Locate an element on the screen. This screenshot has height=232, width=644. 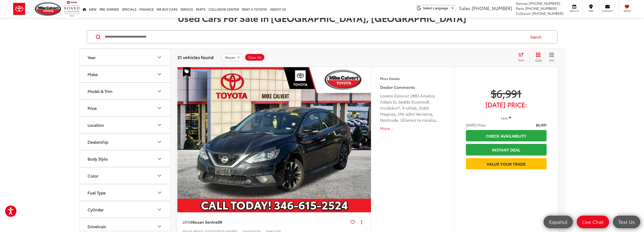
span: Less is located at coordinates (505, 118).